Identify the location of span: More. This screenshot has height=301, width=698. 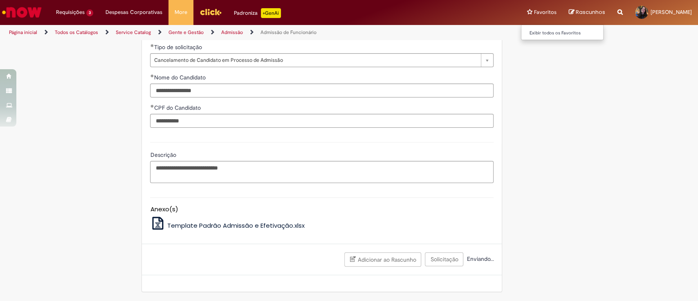
(181, 12).